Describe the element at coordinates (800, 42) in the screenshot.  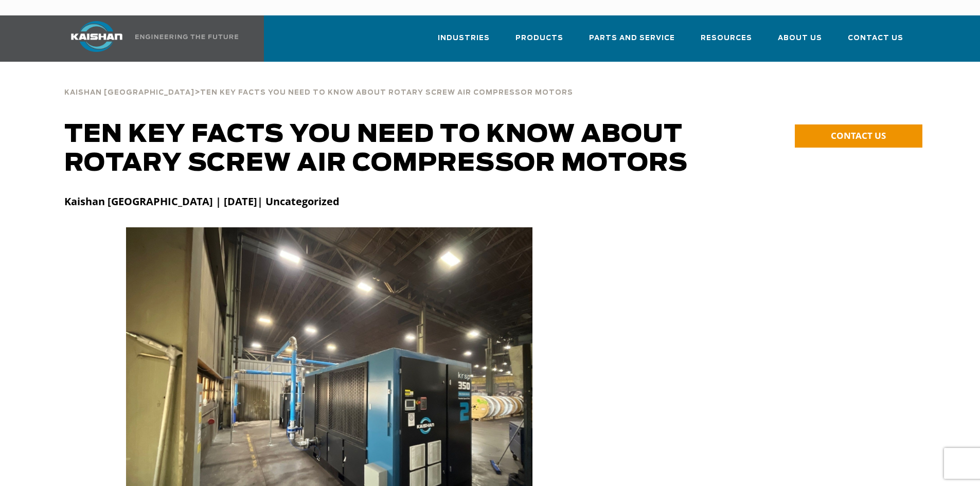
I see `a: About Us` at that location.